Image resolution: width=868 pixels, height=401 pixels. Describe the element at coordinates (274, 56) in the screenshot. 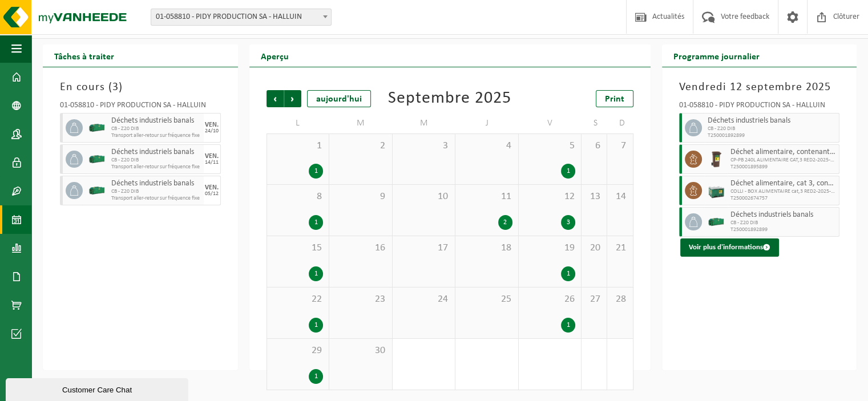

I see `h2: Aperçu` at that location.